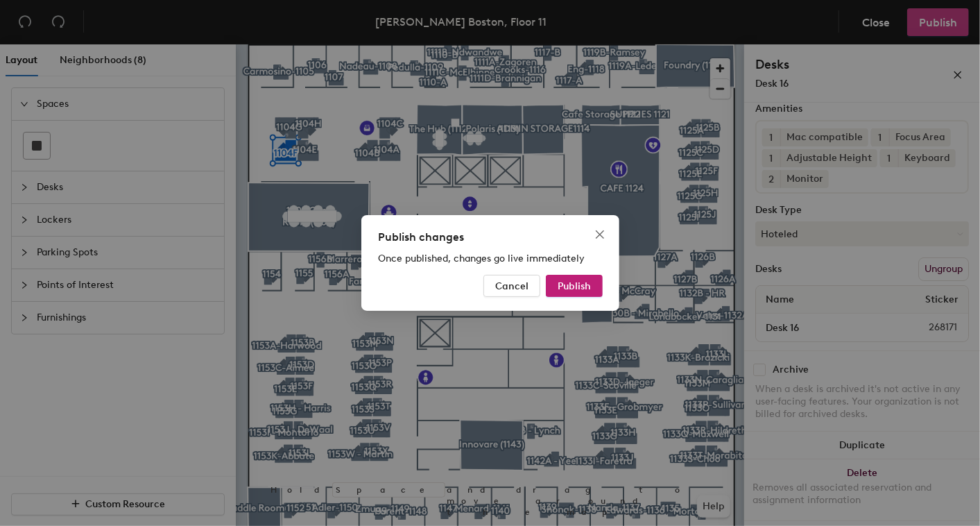  I want to click on span: Cancel, so click(512, 285).